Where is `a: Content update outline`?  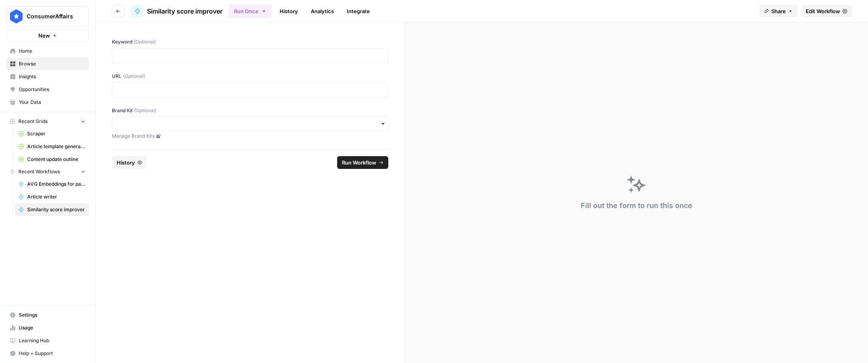
a: Content update outline is located at coordinates (52, 160).